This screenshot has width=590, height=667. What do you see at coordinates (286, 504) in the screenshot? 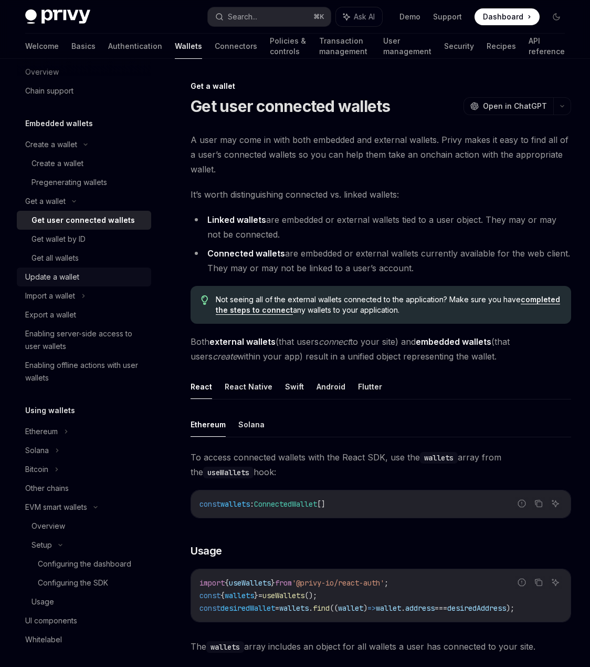
I see `span: ConnectedWallet` at bounding box center [286, 504].